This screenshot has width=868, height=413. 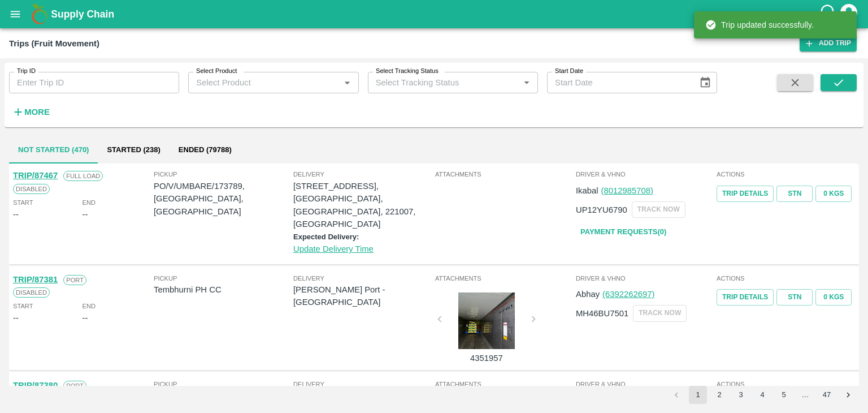 I want to click on strong: More, so click(x=37, y=112).